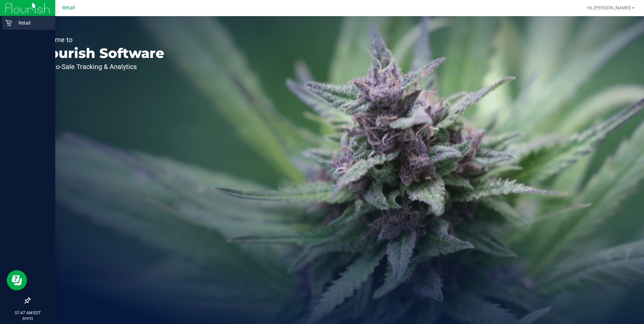 The width and height of the screenshot is (644, 324). Describe the element at coordinates (28, 313) in the screenshot. I see `p: 07:47 AM EDT` at that location.